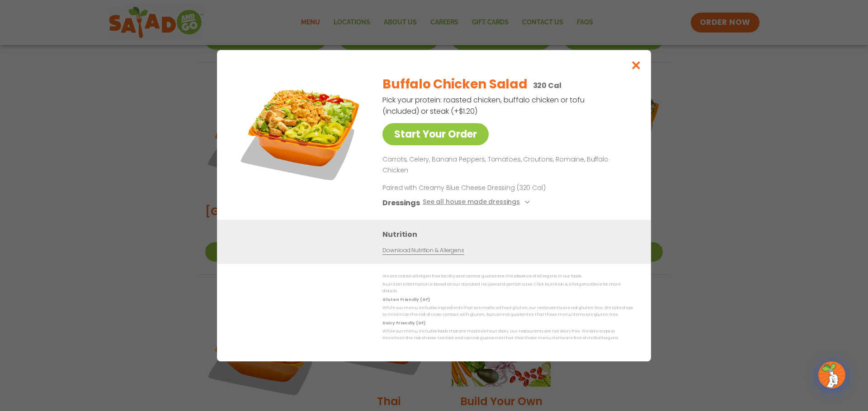  What do you see at coordinates (466, 188) in the screenshot?
I see `p: Paired with Creamy Blue Cheese Dressing (320 Cal)` at bounding box center [466, 188].